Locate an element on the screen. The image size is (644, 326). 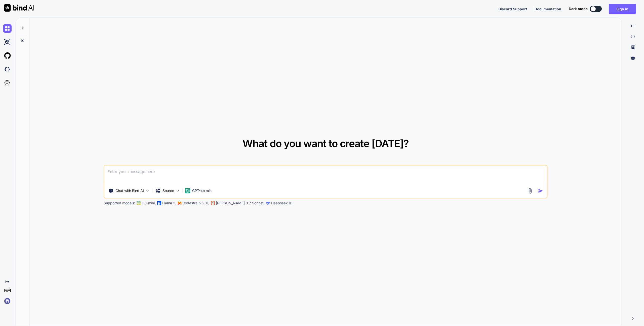
button: Sign in is located at coordinates (622, 9).